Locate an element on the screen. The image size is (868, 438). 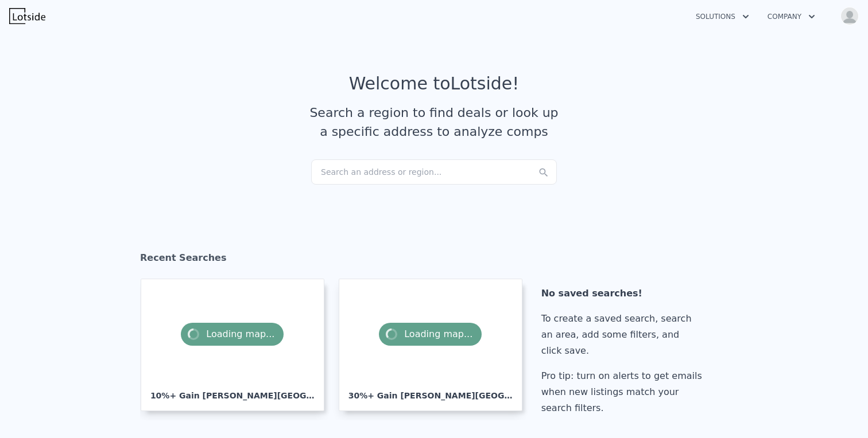
div: No saved searches! is located at coordinates (624, 293).